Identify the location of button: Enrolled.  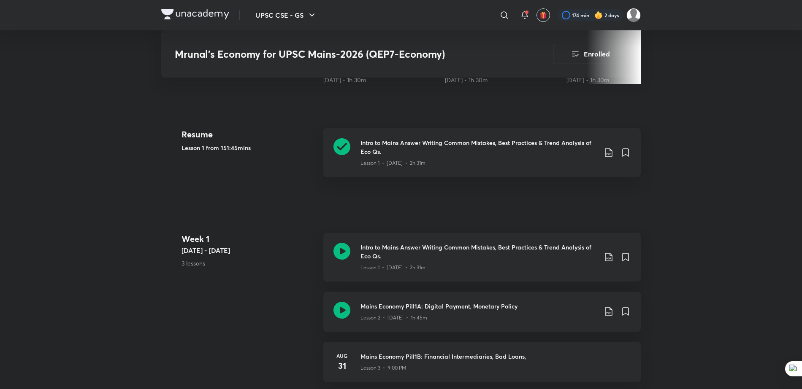
(590, 54).